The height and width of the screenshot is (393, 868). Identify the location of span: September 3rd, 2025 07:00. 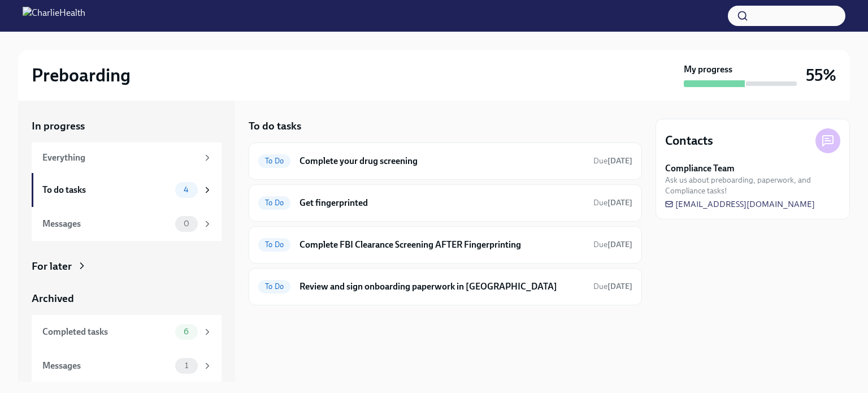
(613, 286).